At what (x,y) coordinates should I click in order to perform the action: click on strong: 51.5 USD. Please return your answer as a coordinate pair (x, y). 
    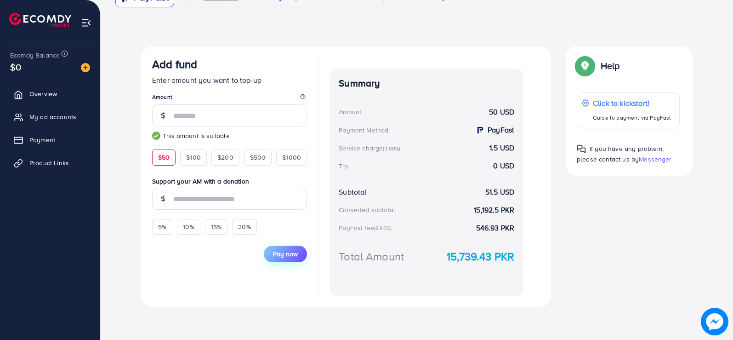
    Looking at the image, I should click on (500, 192).